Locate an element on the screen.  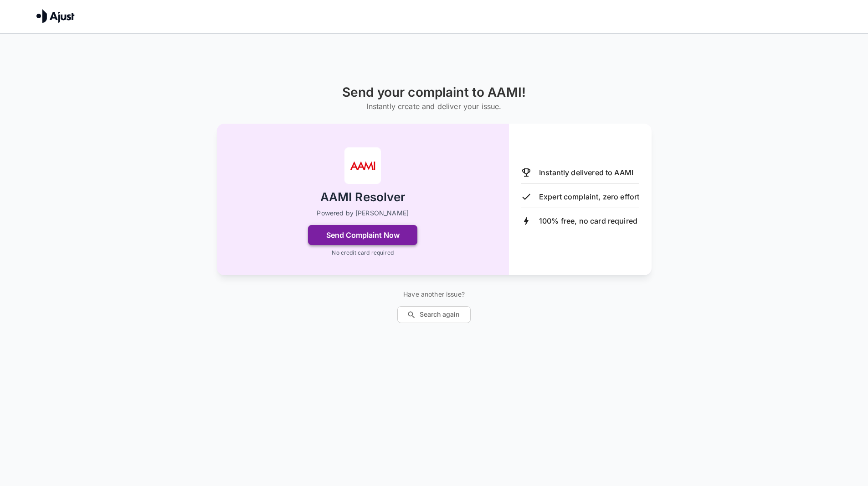
p: 100% free, no card required is located at coordinates (588, 221).